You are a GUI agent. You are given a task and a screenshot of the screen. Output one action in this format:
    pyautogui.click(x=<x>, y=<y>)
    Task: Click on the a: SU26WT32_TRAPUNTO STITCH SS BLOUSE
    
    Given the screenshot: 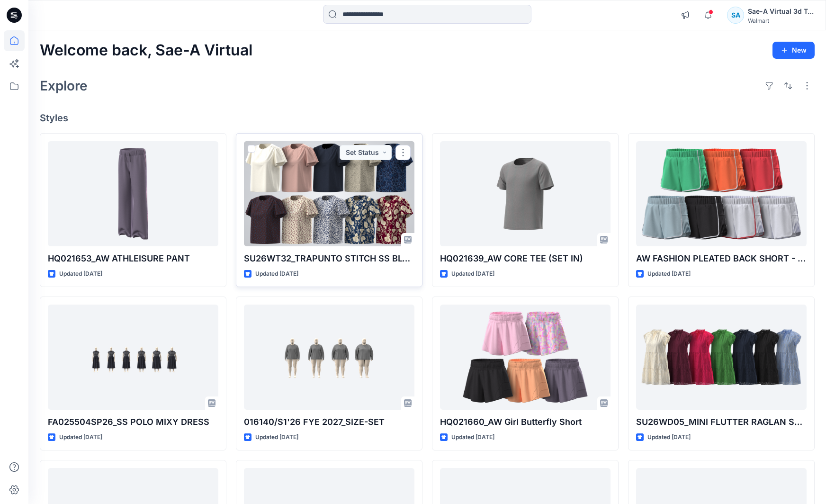 What is the action you would take?
    pyautogui.click(x=329, y=194)
    